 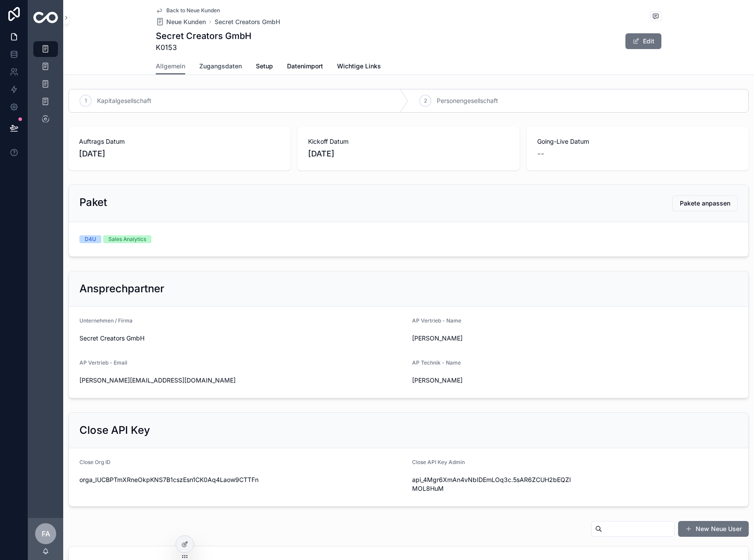 What do you see at coordinates (637, 141) in the screenshot?
I see `span: Going-Live Datum` at bounding box center [637, 141].